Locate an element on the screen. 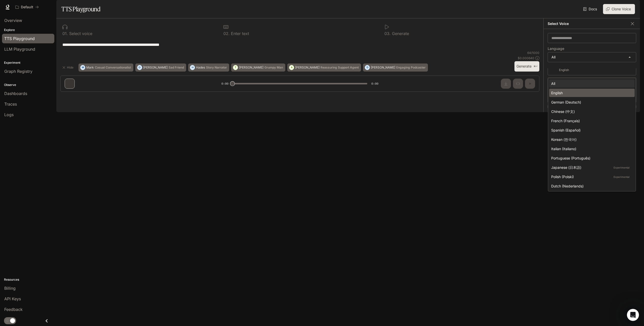 The width and height of the screenshot is (644, 326). div: Spanish (Español) is located at coordinates (590, 130).